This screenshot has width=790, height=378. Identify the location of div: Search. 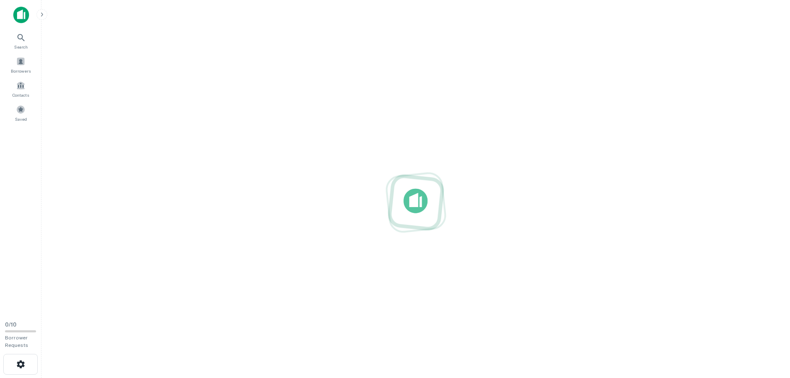
(21, 41).